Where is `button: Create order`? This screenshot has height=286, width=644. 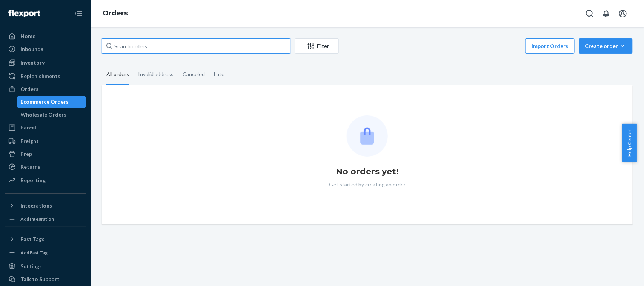
button: Create order is located at coordinates (606, 46).